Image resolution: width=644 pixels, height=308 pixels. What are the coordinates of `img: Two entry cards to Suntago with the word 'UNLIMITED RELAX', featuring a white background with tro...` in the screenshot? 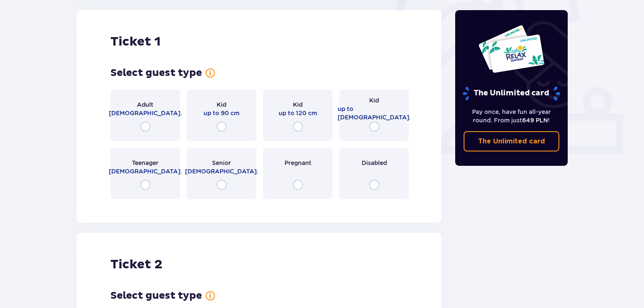 It's located at (511, 49).